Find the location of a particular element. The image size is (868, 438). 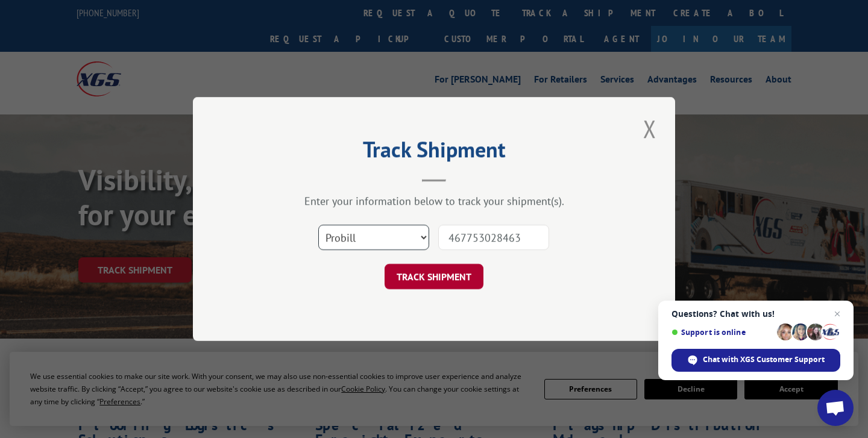

div: Enter your information below to track your shipment(s). is located at coordinates (434, 201).